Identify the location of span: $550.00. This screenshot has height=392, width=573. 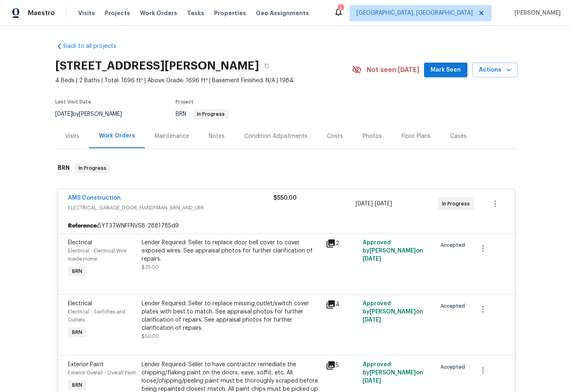
(285, 198).